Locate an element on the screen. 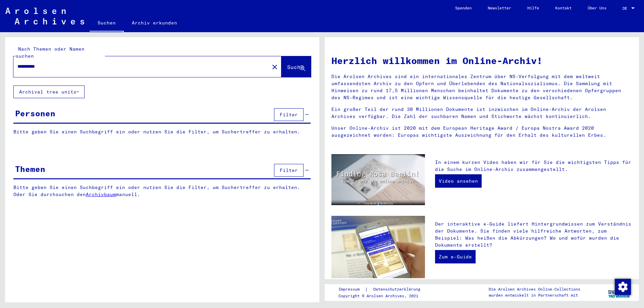  mat-icon: close is located at coordinates (275, 67).